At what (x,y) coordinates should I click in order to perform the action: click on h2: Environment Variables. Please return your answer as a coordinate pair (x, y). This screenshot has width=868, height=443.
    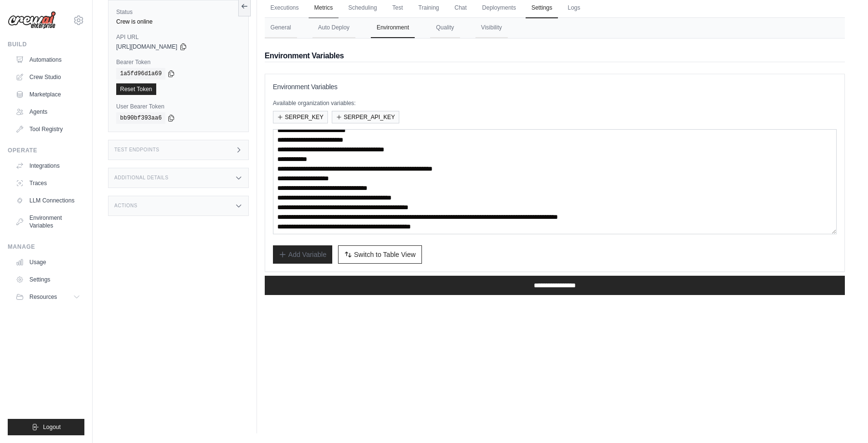
    Looking at the image, I should click on (555, 56).